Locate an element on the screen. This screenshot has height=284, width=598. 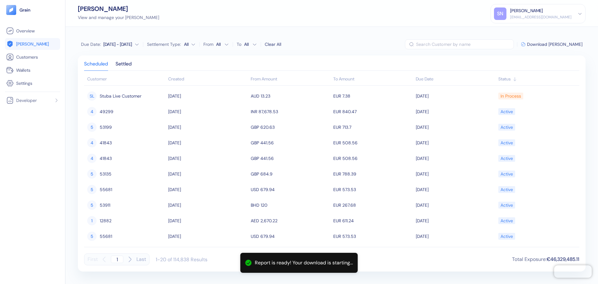
div: SN is located at coordinates (500, 14).